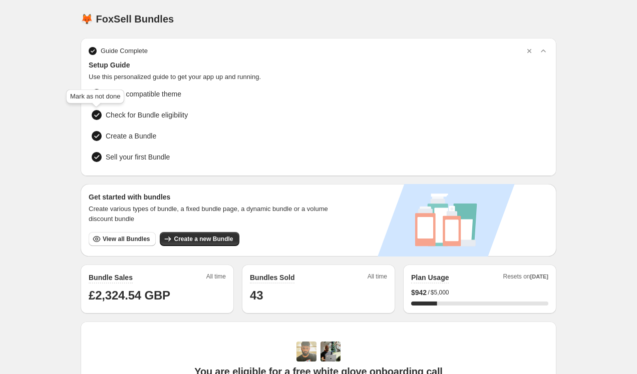 The image size is (637, 374). Describe the element at coordinates (157, 296) in the screenshot. I see `h1: £2,324.54 GBP` at that location.